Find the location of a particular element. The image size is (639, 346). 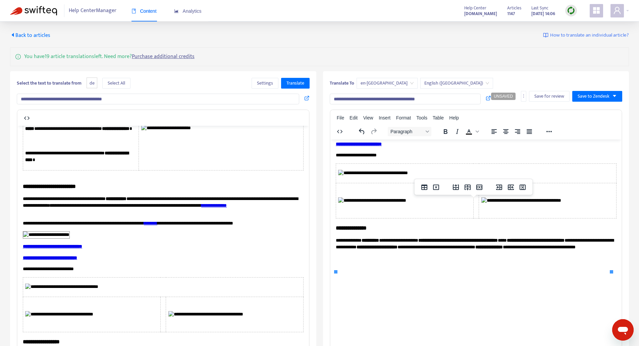

button: Translate is located at coordinates (295, 83).